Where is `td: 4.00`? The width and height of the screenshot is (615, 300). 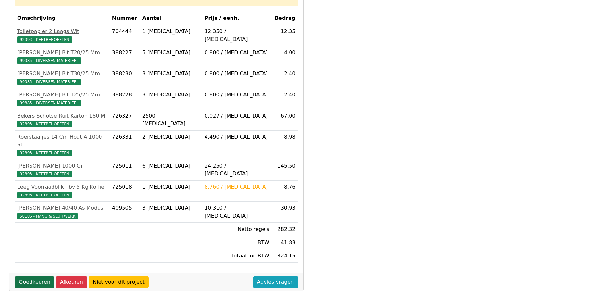
td: 4.00 is located at coordinates (285, 56).